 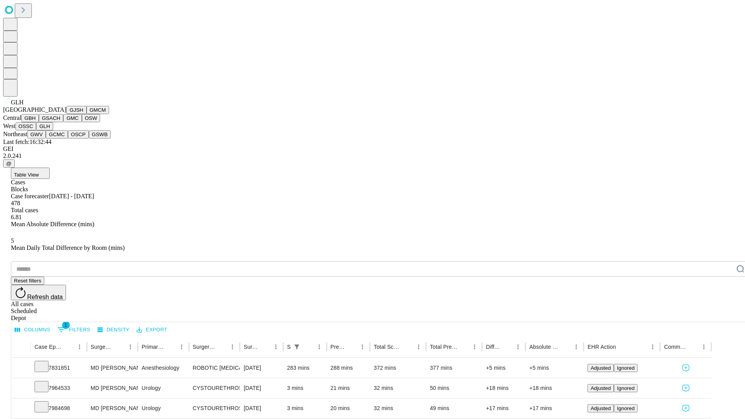 What do you see at coordinates (297, 347) in the screenshot?
I see `div: 1 active filter` at bounding box center [297, 347].